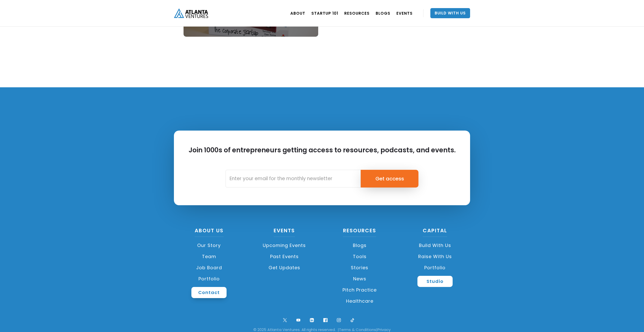 The width and height of the screenshot is (644, 332). I want to click on h2: Join 1000s of entrepreneurs getting access to resources, podcasts, and events., so click(322, 154).